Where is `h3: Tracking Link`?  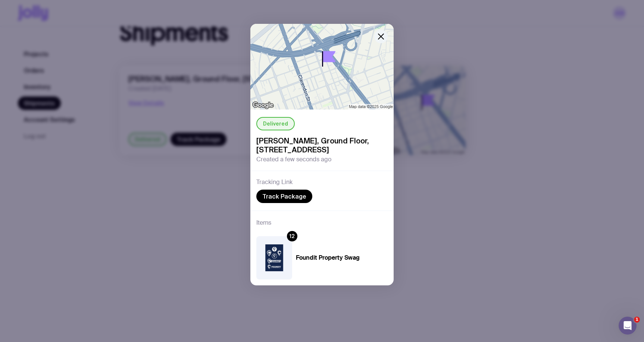
h3: Tracking Link is located at coordinates (274, 182).